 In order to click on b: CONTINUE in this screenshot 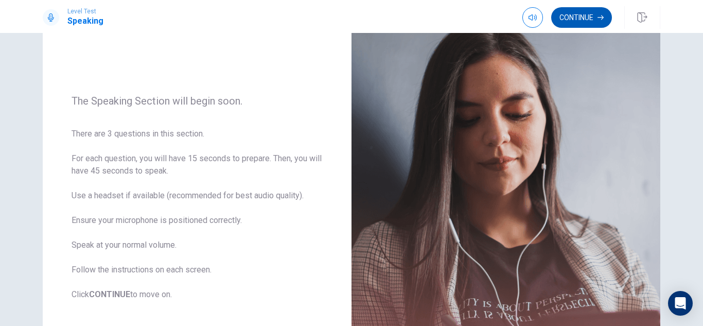, I will do `click(110, 294)`.